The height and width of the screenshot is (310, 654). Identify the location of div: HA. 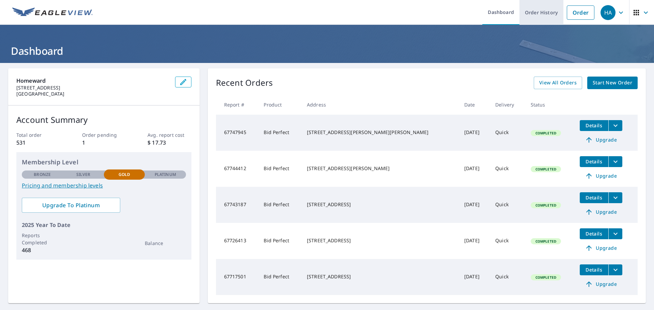
(608, 13).